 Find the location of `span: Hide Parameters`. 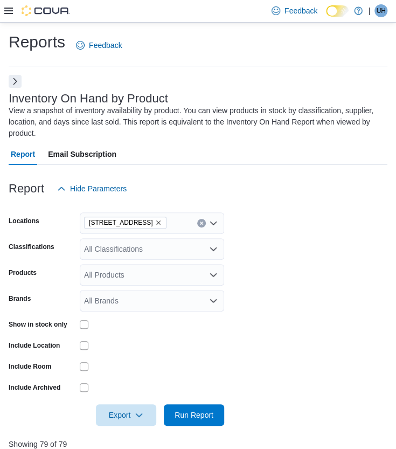

span: Hide Parameters is located at coordinates (98, 189).